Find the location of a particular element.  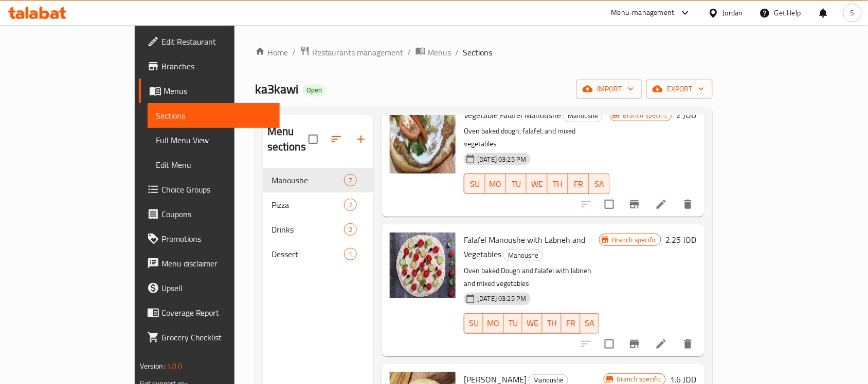

a: Promotions is located at coordinates (209, 239).